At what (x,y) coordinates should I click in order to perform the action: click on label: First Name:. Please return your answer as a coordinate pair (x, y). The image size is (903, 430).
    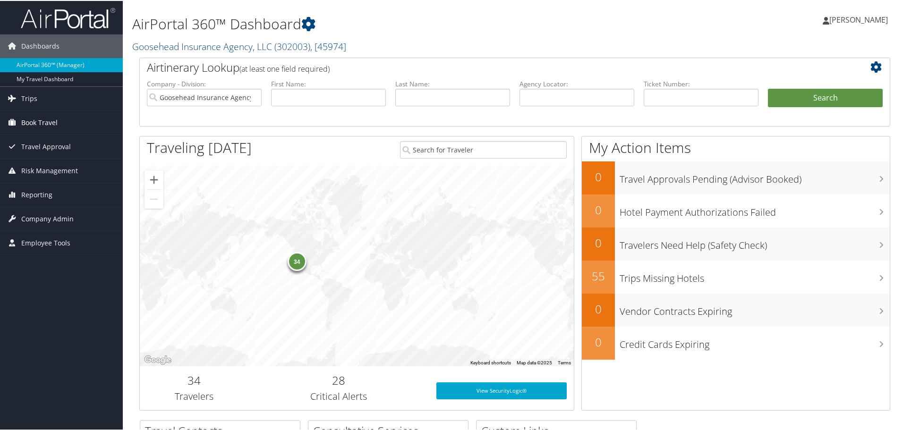
    Looking at the image, I should click on (328, 83).